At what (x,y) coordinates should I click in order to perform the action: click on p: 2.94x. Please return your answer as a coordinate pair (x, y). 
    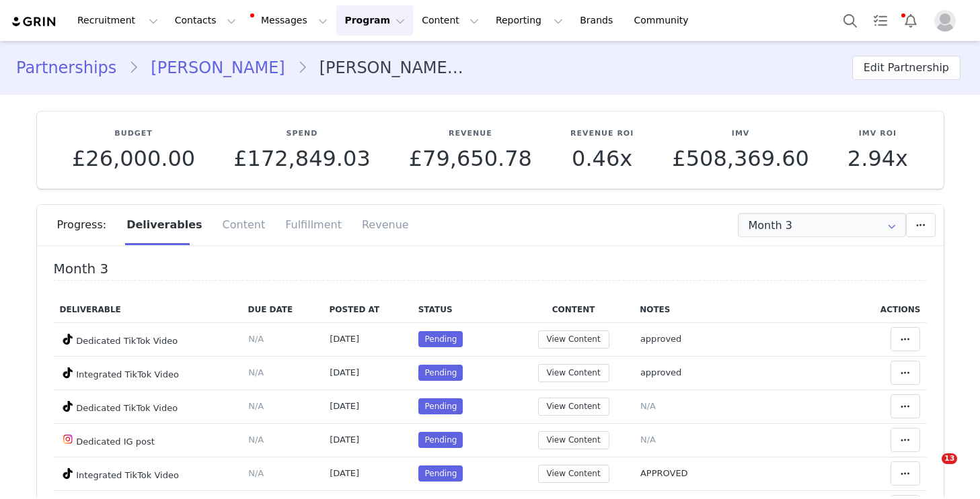
    Looking at the image, I should click on (878, 158).